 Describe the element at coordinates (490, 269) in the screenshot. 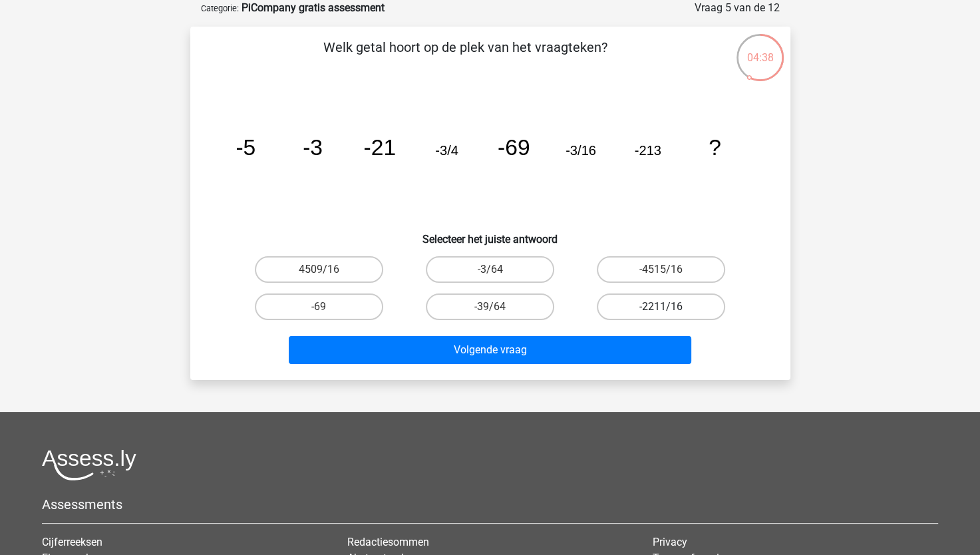

I see `label: -3/64` at that location.